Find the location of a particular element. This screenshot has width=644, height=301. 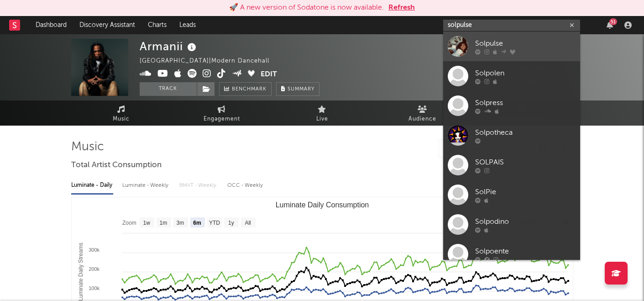

div: OCC - Weekly is located at coordinates (246, 185).